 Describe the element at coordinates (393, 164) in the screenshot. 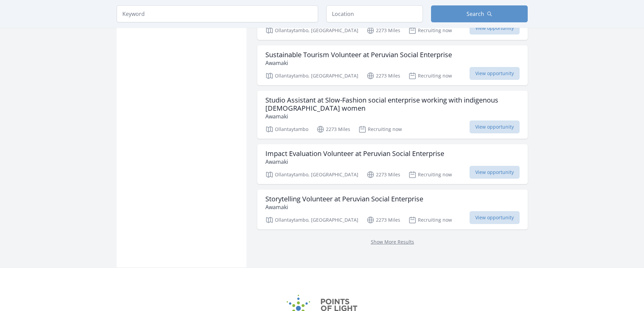

I see `a: Impact Evaluation Volunteer at Peruvian Social Enterprise Awamaki Ollantaytambo, [GEOGRAPHIC_DATA...` at that location.